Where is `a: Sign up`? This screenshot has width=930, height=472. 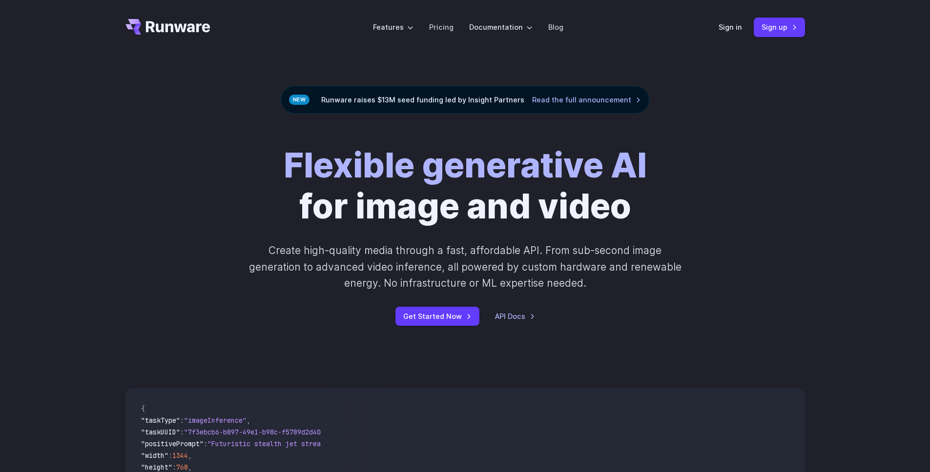 a: Sign up is located at coordinates (779, 27).